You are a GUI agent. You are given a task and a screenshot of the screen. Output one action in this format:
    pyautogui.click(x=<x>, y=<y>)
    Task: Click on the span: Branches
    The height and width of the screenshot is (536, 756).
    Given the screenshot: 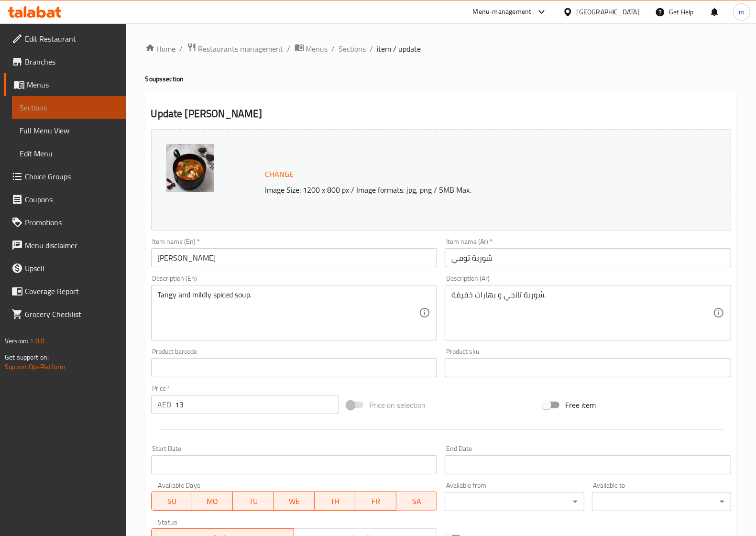 What is the action you would take?
    pyautogui.click(x=72, y=61)
    